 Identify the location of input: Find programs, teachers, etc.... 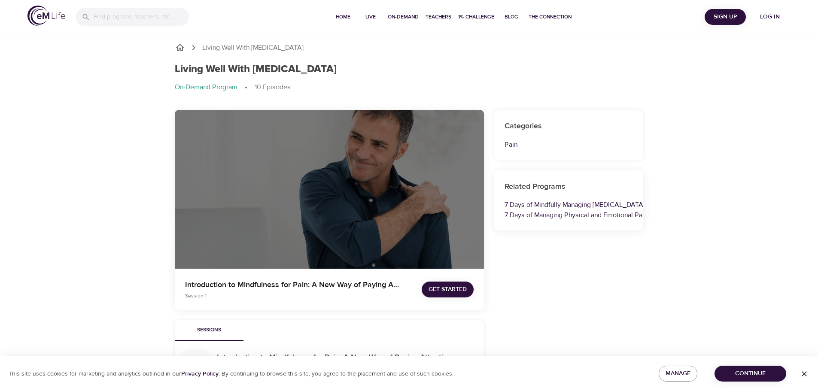
(141, 17).